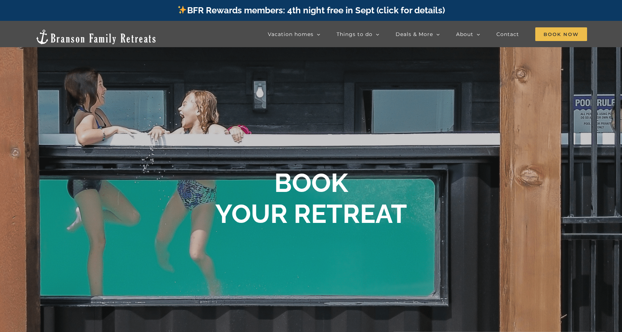  I want to click on a: BFR Rewards members: 4th night free in Sept (click for details), so click(311, 10).